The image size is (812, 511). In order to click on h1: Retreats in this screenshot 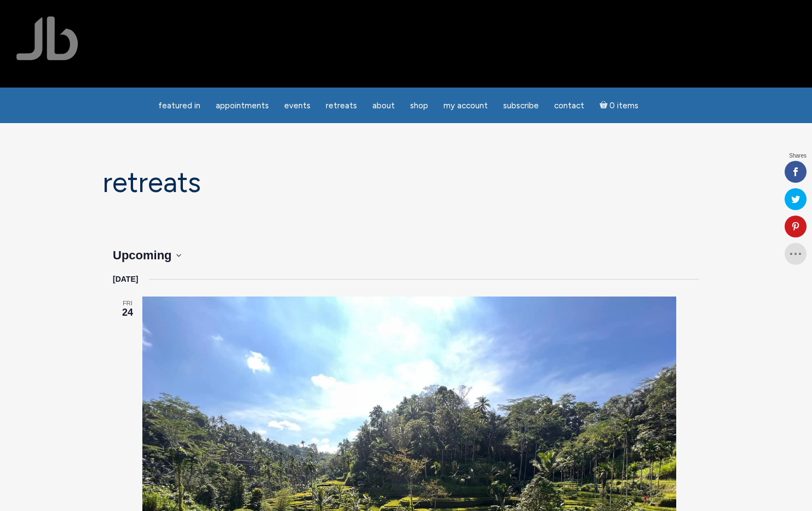, I will do `click(406, 183)`.